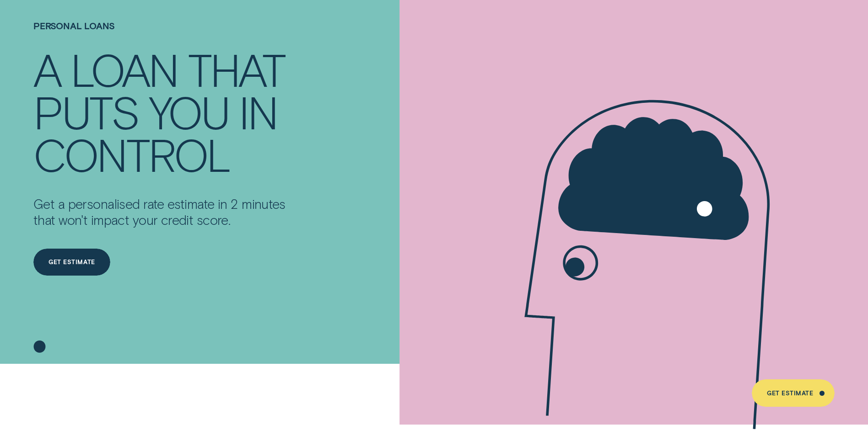 The width and height of the screenshot is (868, 436). Describe the element at coordinates (124, 69) in the screenshot. I see `div: LOAN` at that location.